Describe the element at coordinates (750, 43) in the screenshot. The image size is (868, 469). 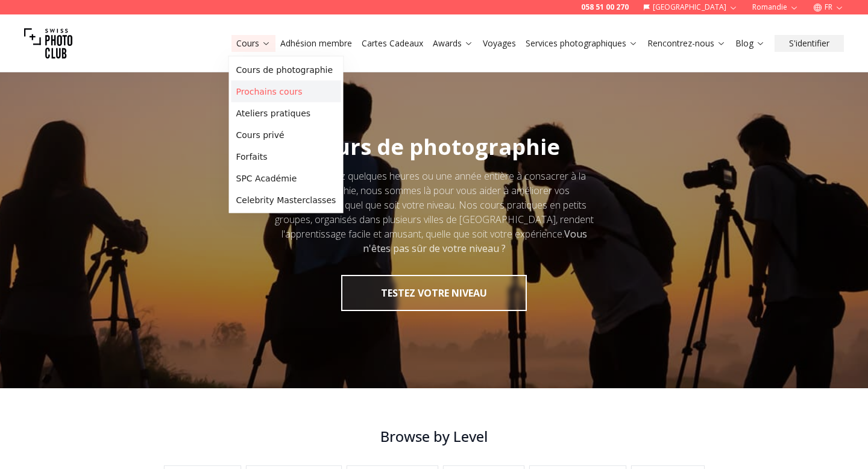
I see `button: Blog` at that location.